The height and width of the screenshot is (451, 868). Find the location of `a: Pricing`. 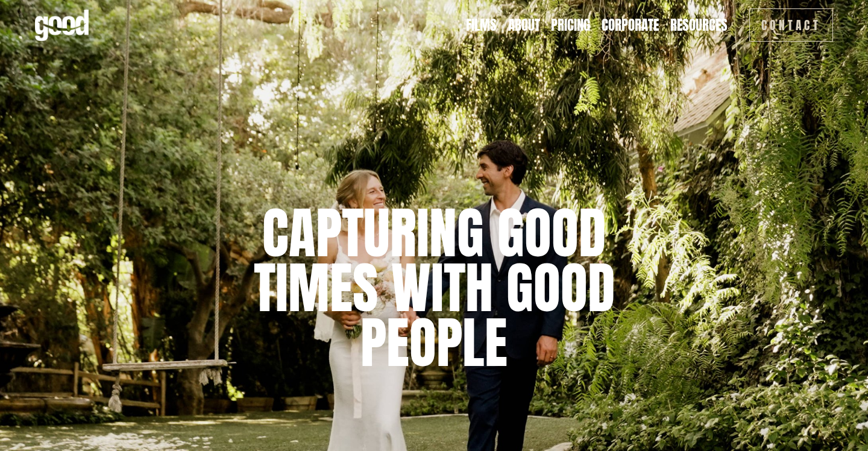

a: Pricing is located at coordinates (570, 25).